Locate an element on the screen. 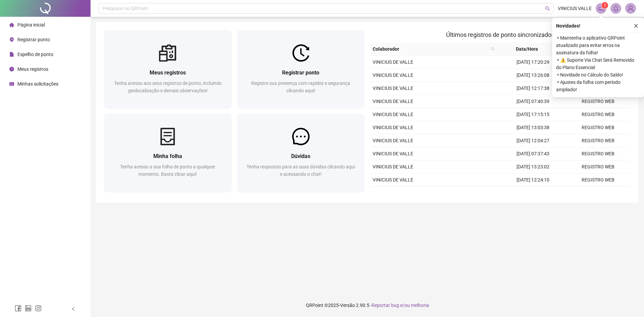 This screenshot has height=317, width=644. span: Registre sua presença com rapidez e segurança clicando aqui! is located at coordinates (301, 87).